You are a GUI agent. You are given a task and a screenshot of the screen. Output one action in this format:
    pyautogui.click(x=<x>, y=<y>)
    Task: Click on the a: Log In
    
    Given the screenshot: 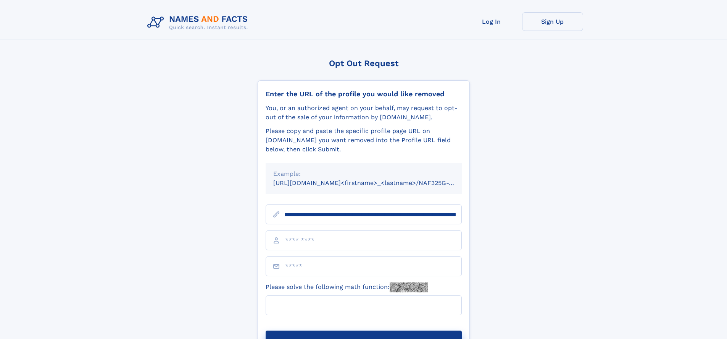 What is the action you would take?
    pyautogui.click(x=492, y=21)
    